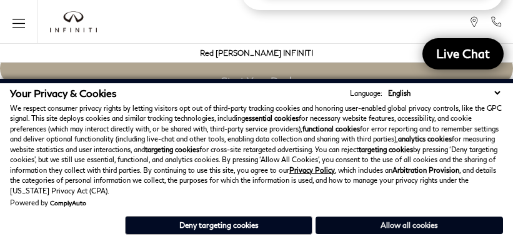 The image size is (513, 241). Describe the element at coordinates (463, 54) in the screenshot. I see `a: Live Chat` at that location.